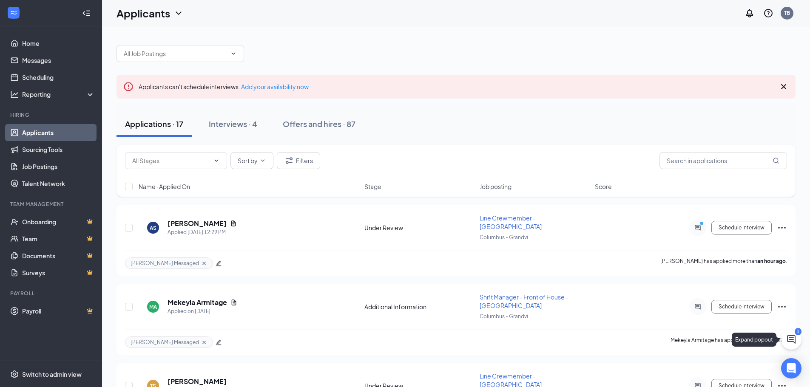 This screenshot has height=387, width=810. Describe the element at coordinates (143, 13) in the screenshot. I see `h1: Applicants` at that location.